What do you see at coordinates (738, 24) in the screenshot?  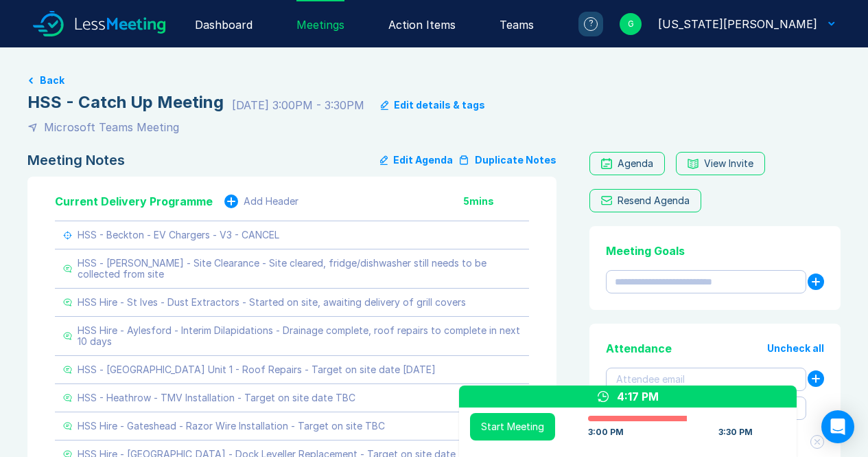 I see `div: Georgia Kellie` at bounding box center [738, 24].